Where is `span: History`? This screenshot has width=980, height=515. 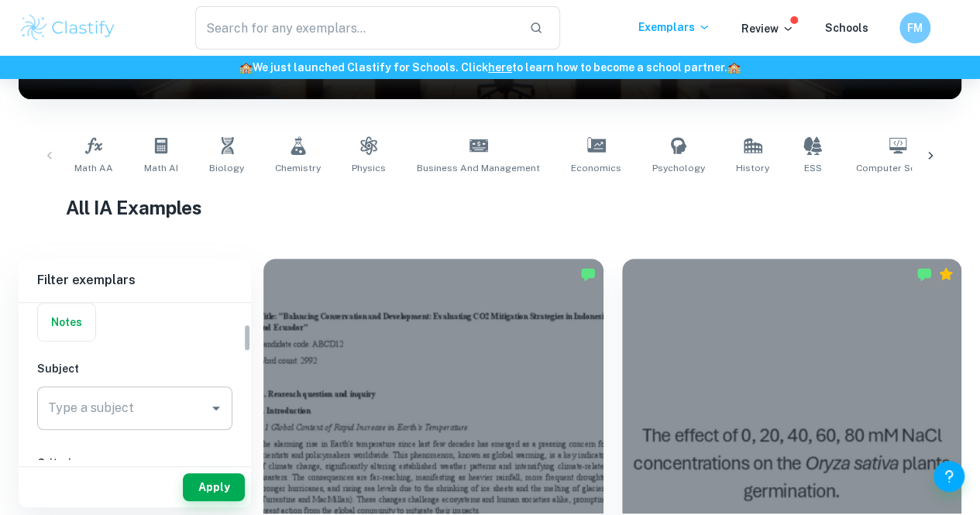 span: History is located at coordinates (752, 168).